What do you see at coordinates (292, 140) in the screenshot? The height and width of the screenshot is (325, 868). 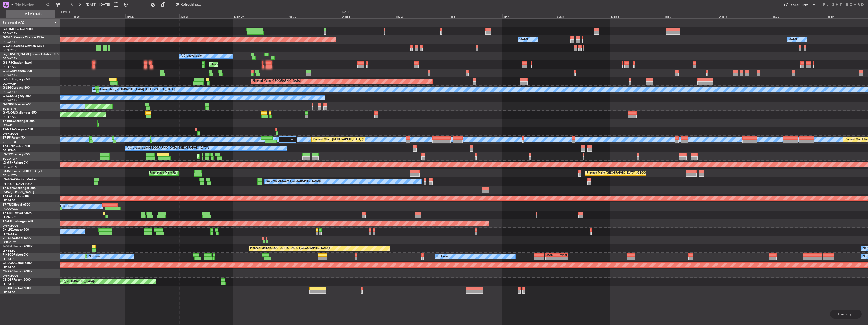 I see `img: arrow-gray.svg` at bounding box center [292, 140].